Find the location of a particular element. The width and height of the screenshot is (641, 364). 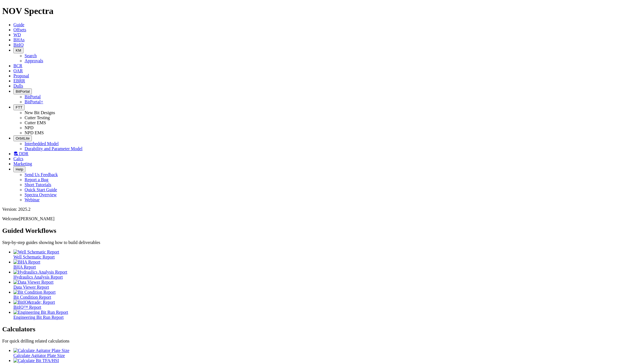

a: Dulls is located at coordinates (18, 86).